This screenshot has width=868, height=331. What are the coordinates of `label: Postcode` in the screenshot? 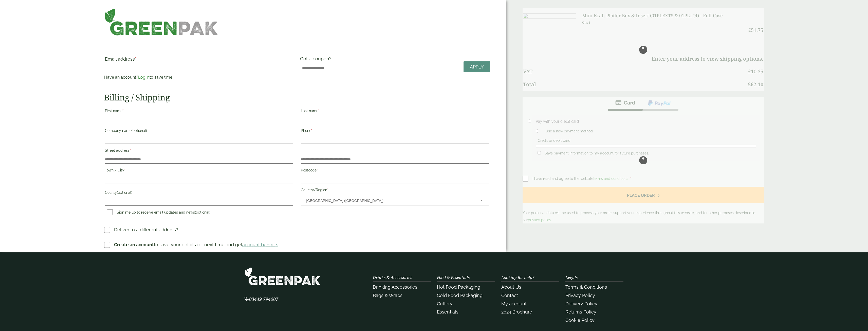 It's located at (395, 171).